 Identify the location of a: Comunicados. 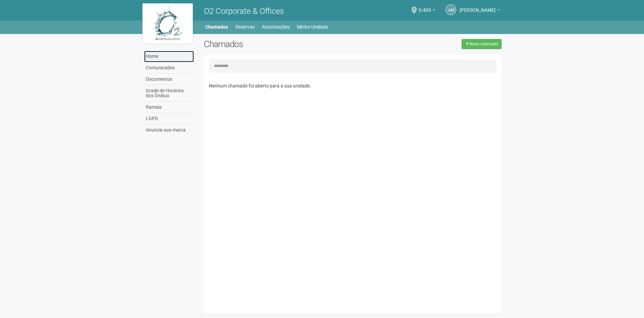
(169, 68).